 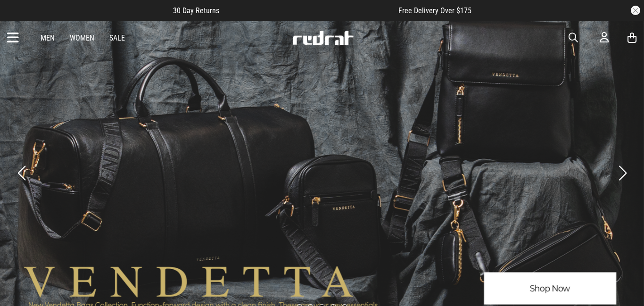 I want to click on a: Men, so click(x=48, y=38).